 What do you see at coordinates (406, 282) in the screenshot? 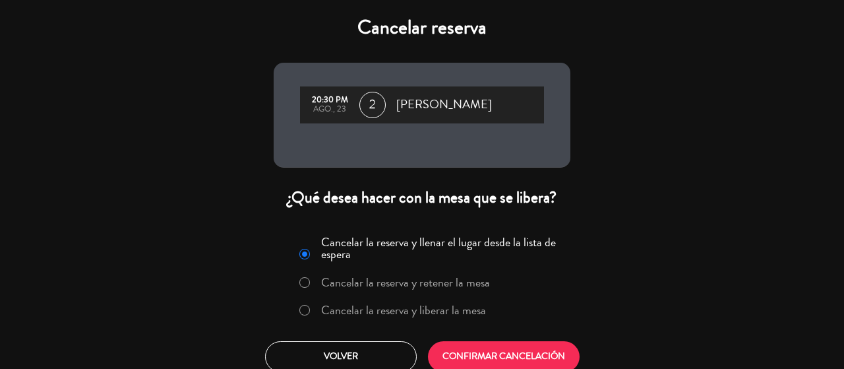
I see `label: Cancelar la reserva y retener la mesa` at bounding box center [406, 282].